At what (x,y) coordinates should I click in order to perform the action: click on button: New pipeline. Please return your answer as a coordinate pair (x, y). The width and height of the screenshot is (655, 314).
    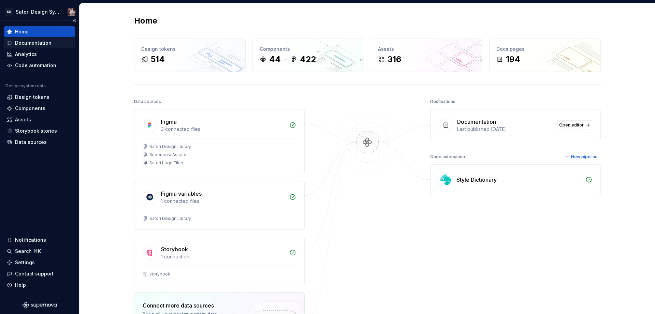
    Looking at the image, I should click on (582, 157).